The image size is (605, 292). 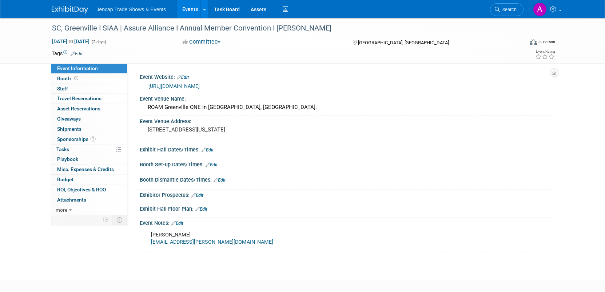 I want to click on span: (2 days), so click(x=99, y=42).